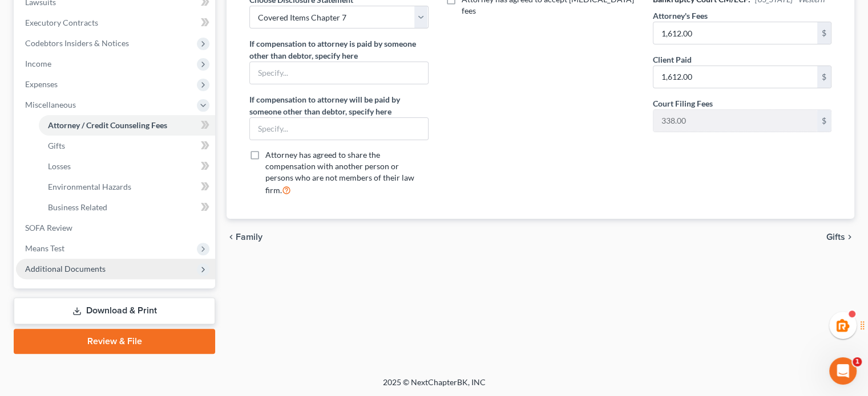 This screenshot has height=396, width=868. What do you see at coordinates (114, 342) in the screenshot?
I see `a: Review & File` at bounding box center [114, 342].